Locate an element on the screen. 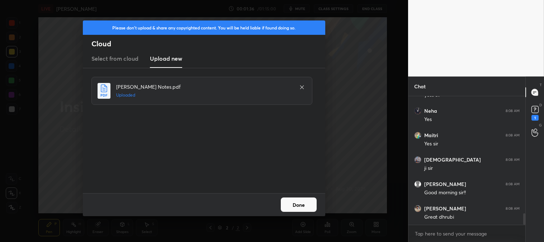  div: Good morning sir!! is located at coordinates (472, 193).